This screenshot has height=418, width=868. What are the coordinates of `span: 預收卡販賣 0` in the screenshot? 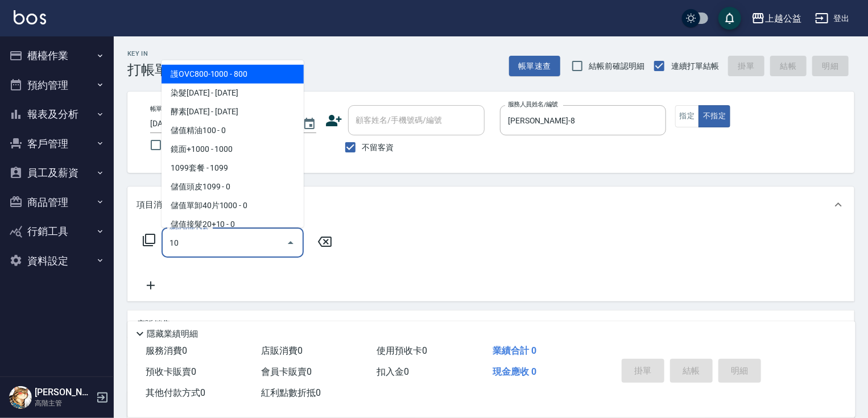 It's located at (170, 371).